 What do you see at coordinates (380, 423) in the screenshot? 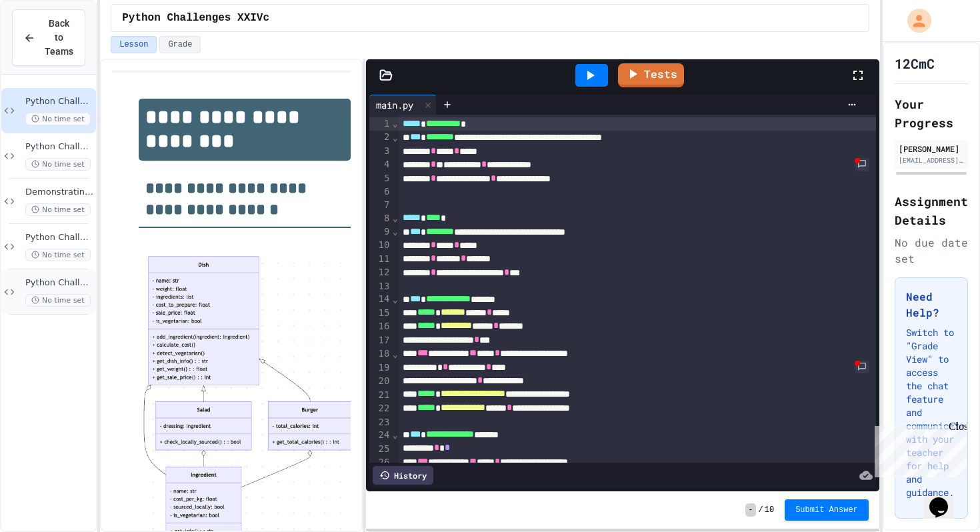
I see `div: 23` at bounding box center [380, 423].